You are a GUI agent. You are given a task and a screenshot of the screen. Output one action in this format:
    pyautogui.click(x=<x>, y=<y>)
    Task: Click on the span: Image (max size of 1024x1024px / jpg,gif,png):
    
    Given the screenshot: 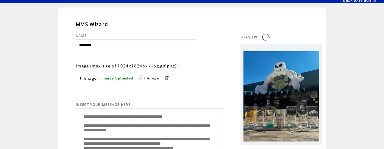 What is the action you would take?
    pyautogui.click(x=127, y=66)
    